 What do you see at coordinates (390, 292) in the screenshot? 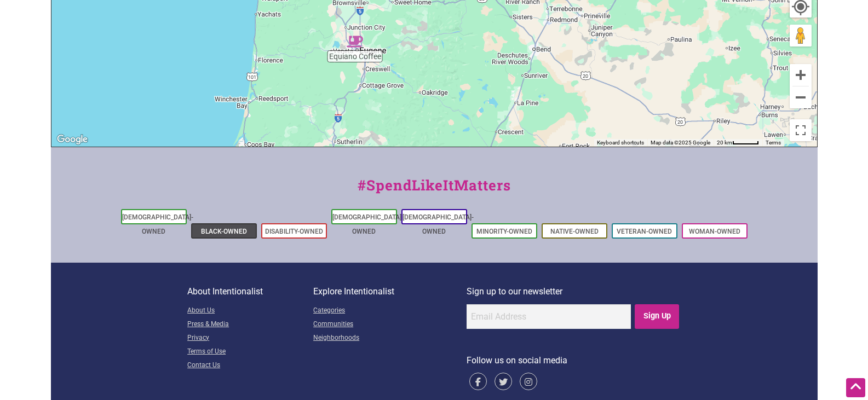
I see `p: Explore Intentionalist` at bounding box center [390, 292].